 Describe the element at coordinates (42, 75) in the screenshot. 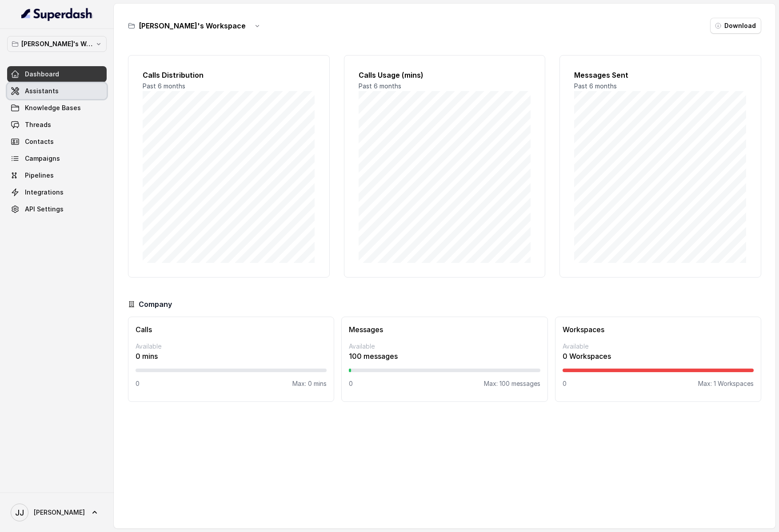

I see `span: Dashboard` at that location.